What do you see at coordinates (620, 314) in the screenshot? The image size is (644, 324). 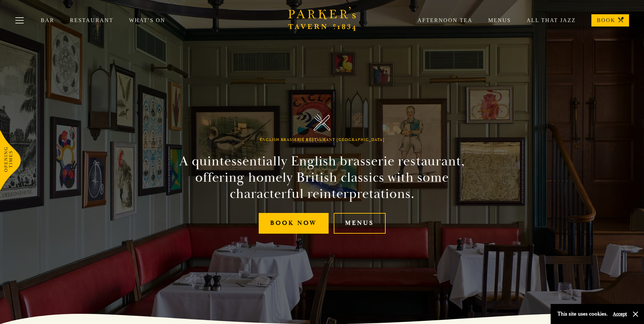 I see `button: Accept` at bounding box center [620, 314].